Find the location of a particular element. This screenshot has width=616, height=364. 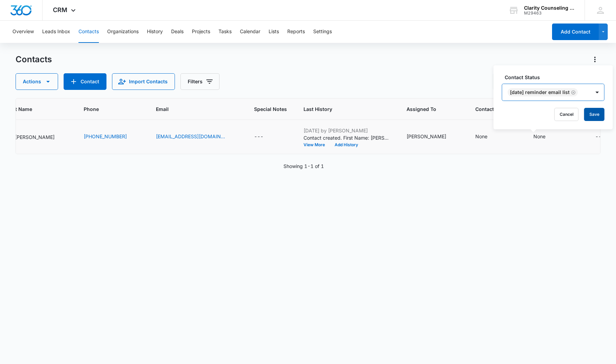

button: Contacts is located at coordinates (88, 32).